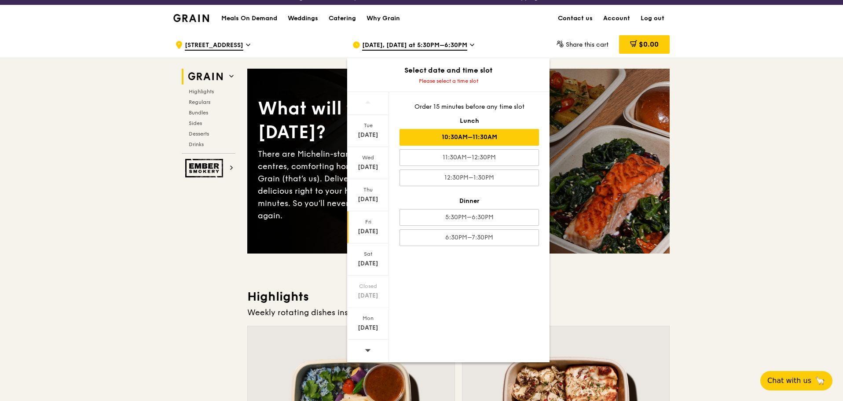 The height and width of the screenshot is (401, 843). Describe the element at coordinates (469, 137) in the screenshot. I see `div: 10:30AM–11:30AM` at that location.